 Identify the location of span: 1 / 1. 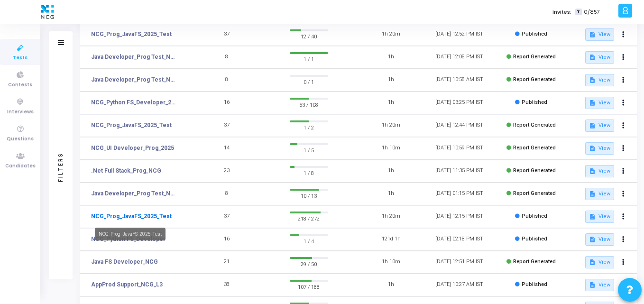
(309, 59).